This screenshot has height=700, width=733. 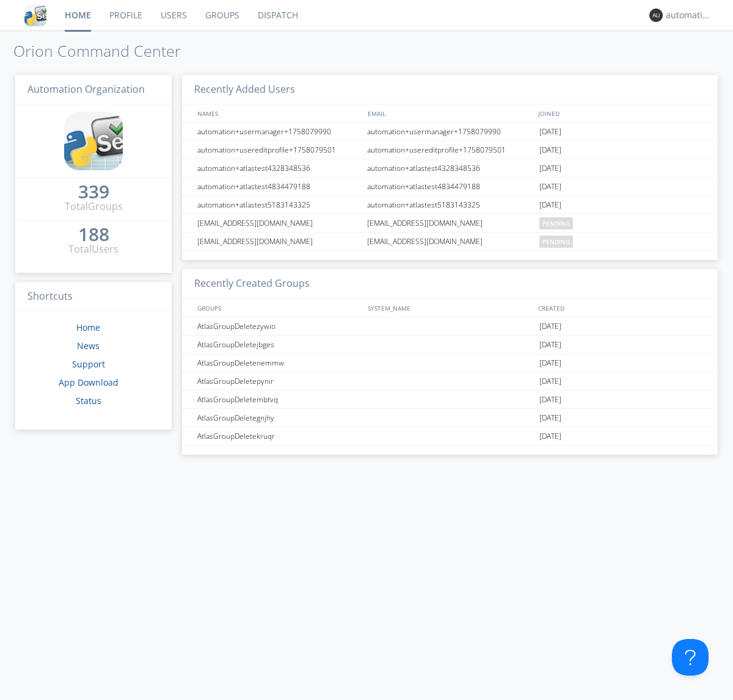 I want to click on div: EMAIL, so click(x=450, y=113).